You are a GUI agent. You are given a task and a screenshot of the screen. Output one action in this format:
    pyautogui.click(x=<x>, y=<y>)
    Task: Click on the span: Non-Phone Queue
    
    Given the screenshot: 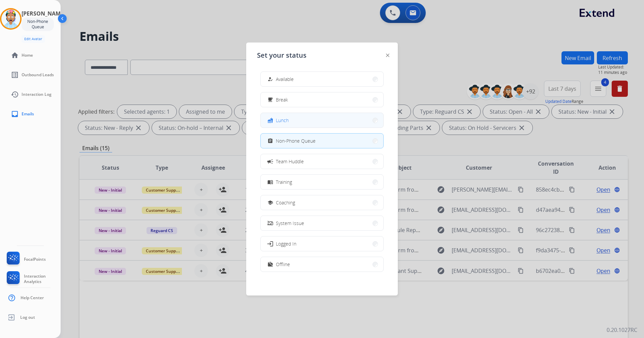 What is the action you would take?
    pyautogui.click(x=296, y=141)
    